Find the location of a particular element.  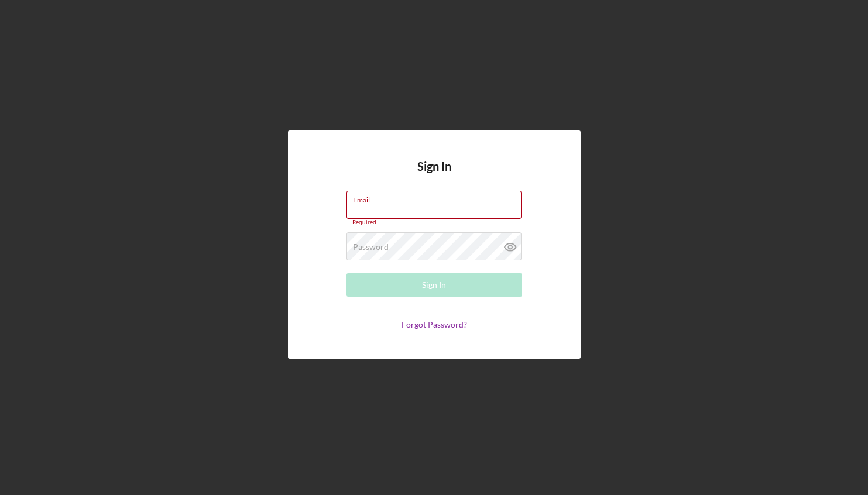

div: Sign In is located at coordinates (434, 285).